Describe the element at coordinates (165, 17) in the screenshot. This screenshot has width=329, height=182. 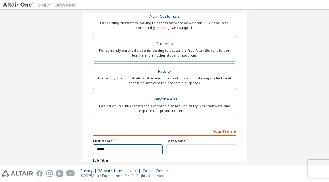
I see `div: Altair Customers` at that location.